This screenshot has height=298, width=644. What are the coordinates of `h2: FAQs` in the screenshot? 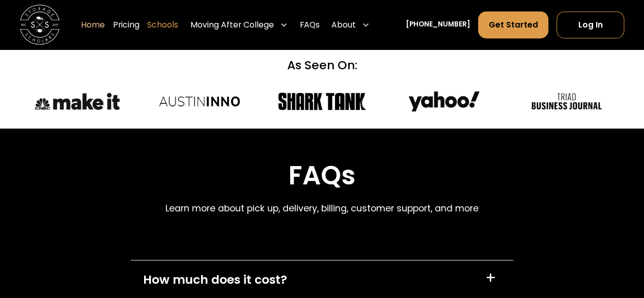 It's located at (322, 176).